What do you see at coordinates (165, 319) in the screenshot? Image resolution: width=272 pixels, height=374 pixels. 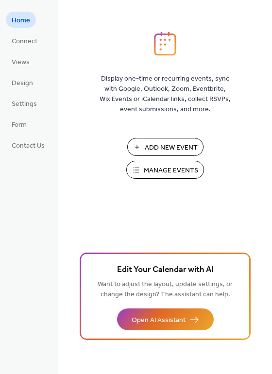 I see `button: Open AI Assistant` at bounding box center [165, 319].